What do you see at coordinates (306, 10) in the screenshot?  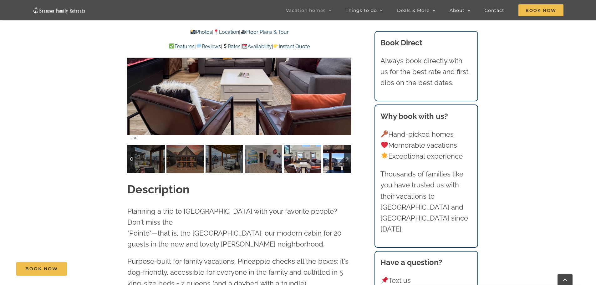 I see `span: Vacation homes` at bounding box center [306, 10].